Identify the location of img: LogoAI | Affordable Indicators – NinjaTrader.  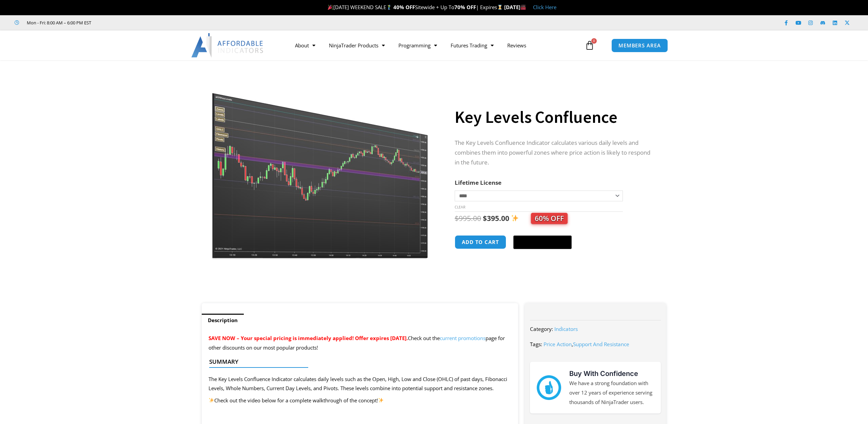
(228, 45).